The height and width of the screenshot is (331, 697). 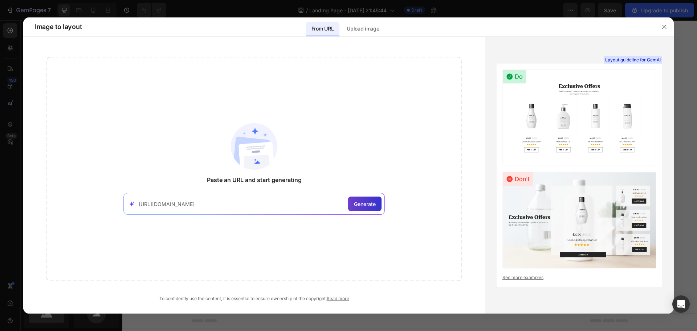 What do you see at coordinates (362, 29) in the screenshot?
I see `p: Upload image` at bounding box center [362, 29].